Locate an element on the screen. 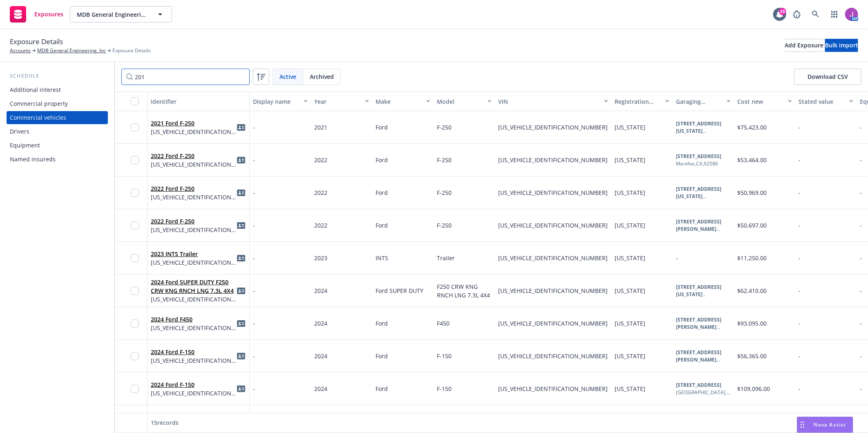 This screenshot has width=868, height=433. span: 15 records is located at coordinates (164, 423).